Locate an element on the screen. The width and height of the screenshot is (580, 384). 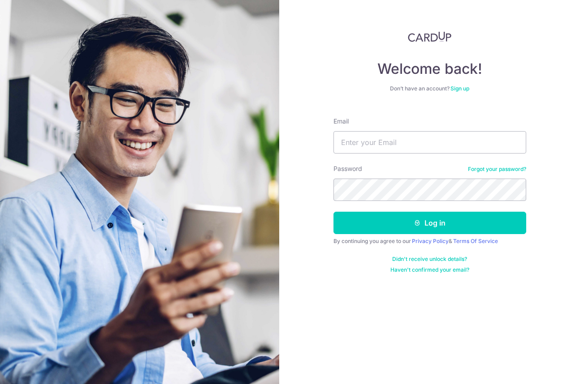
div: By continuing you agree to our & is located at coordinates (430, 241).